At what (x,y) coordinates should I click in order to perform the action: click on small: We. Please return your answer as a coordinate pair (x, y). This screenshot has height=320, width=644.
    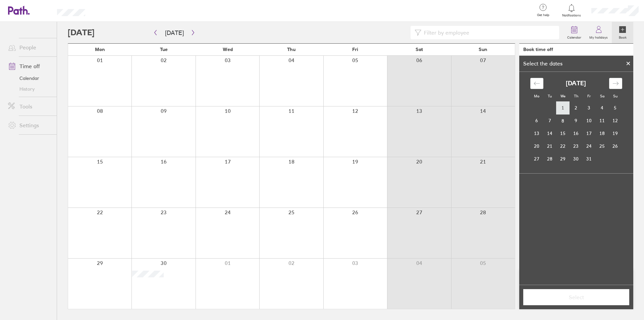
    Looking at the image, I should click on (563, 96).